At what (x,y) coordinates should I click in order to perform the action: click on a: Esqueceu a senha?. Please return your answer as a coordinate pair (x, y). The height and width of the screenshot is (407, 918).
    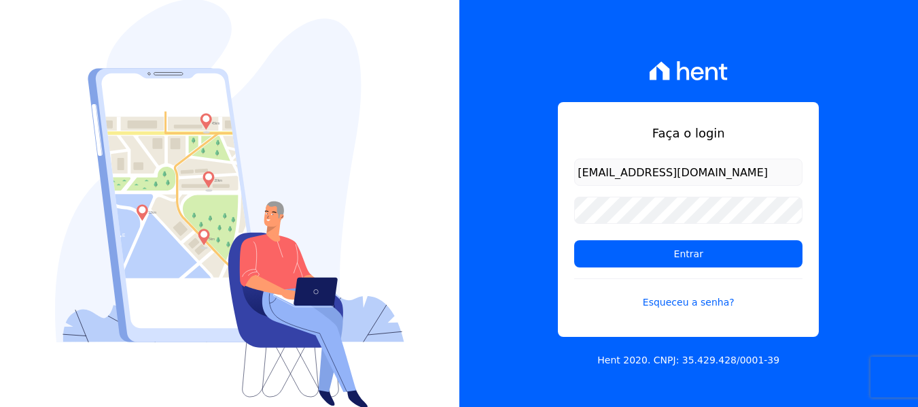
    Looking at the image, I should click on (689, 294).